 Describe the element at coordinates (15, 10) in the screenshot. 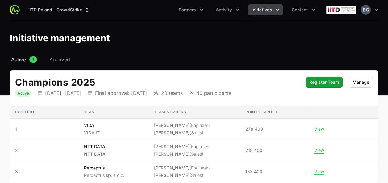

I see `img: ActivitySource` at that location.